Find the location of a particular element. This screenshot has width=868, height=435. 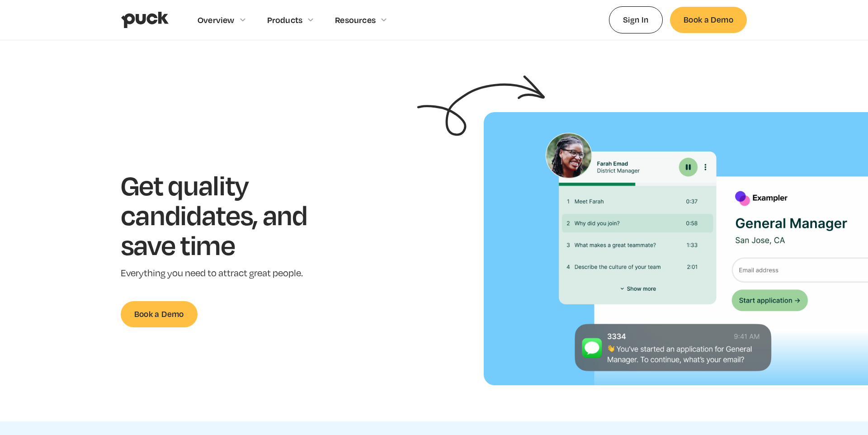

div: Products is located at coordinates (285, 20).